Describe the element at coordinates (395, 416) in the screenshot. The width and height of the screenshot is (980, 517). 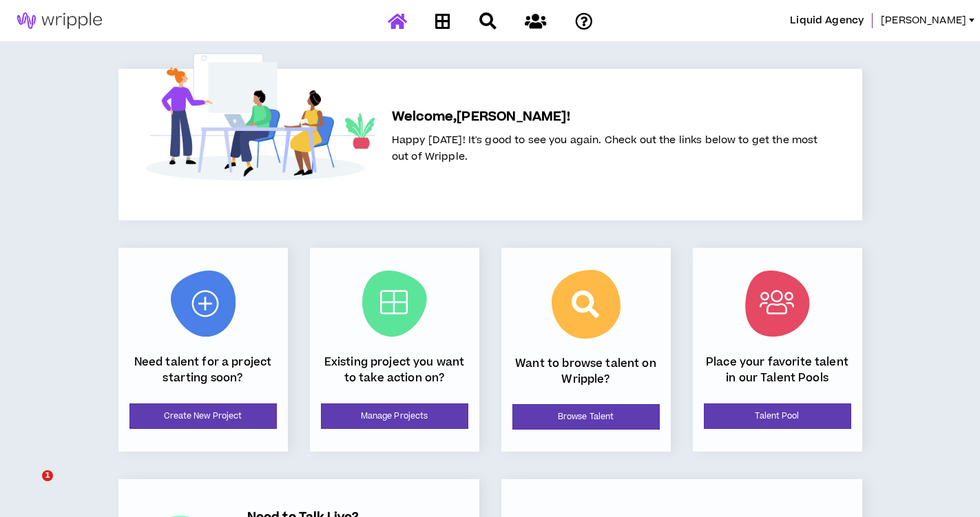
I see `a: Manage Projects` at that location.